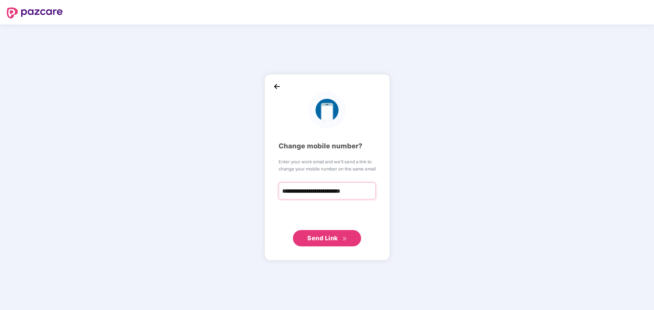 Image resolution: width=654 pixels, height=310 pixels. I want to click on div: Change mobile number?, so click(327, 146).